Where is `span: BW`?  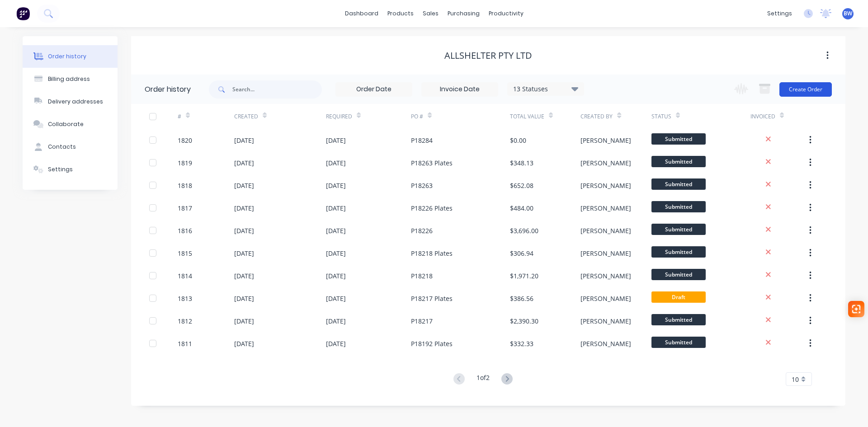
span: BW is located at coordinates (847, 14).